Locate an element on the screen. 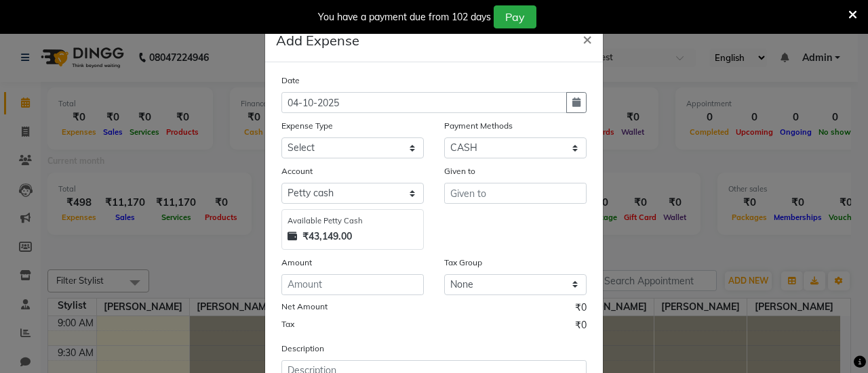 This screenshot has width=868, height=373. label: Tax is located at coordinates (288, 325).